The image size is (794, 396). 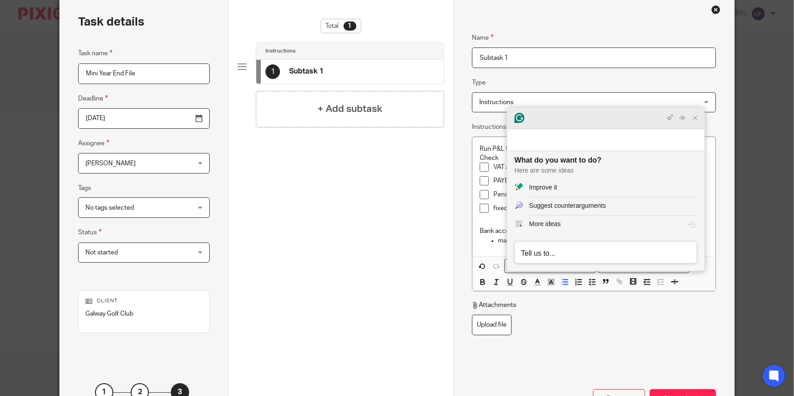 What do you see at coordinates (144, 118) in the screenshot?
I see `input: Use the arrow keys to pick a date` at bounding box center [144, 118].